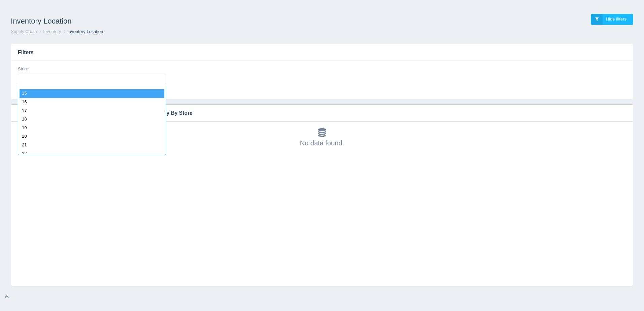 The image size is (644, 311). What do you see at coordinates (92, 154) in the screenshot?
I see `div: 22` at bounding box center [92, 154].